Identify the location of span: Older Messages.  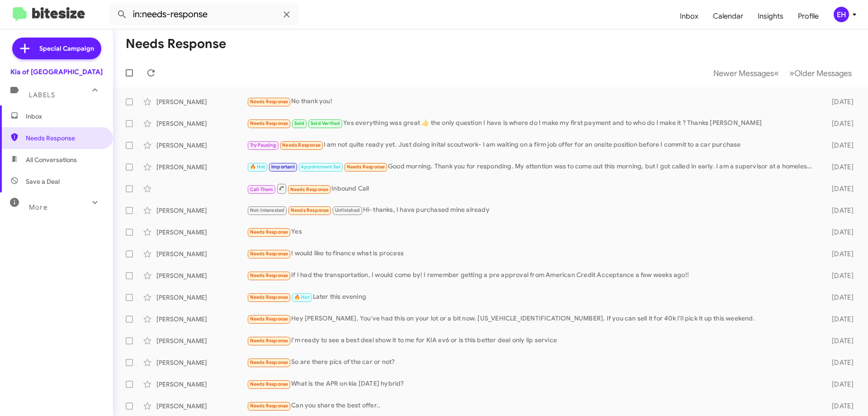
(823, 73).